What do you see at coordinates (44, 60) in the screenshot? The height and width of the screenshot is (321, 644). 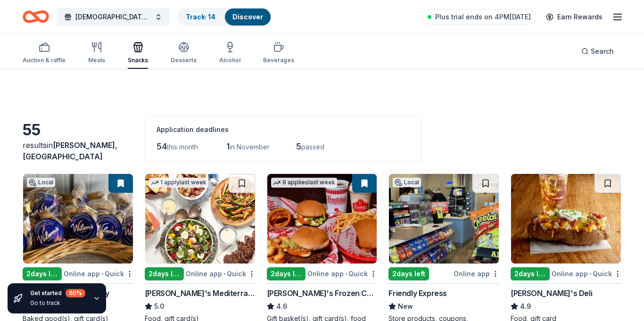 I see `div: Auction & raffle` at bounding box center [44, 60].